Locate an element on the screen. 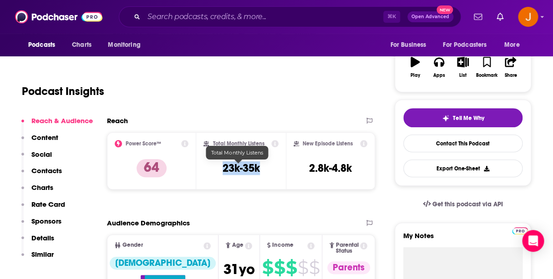 Image resolution: width=553 pixels, height=279 pixels. a: Podchaser - Follow, Share and Rate Podcasts is located at coordinates (59, 17).